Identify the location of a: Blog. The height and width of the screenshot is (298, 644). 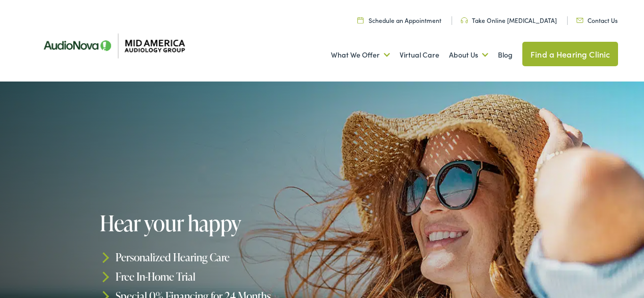
(505, 55).